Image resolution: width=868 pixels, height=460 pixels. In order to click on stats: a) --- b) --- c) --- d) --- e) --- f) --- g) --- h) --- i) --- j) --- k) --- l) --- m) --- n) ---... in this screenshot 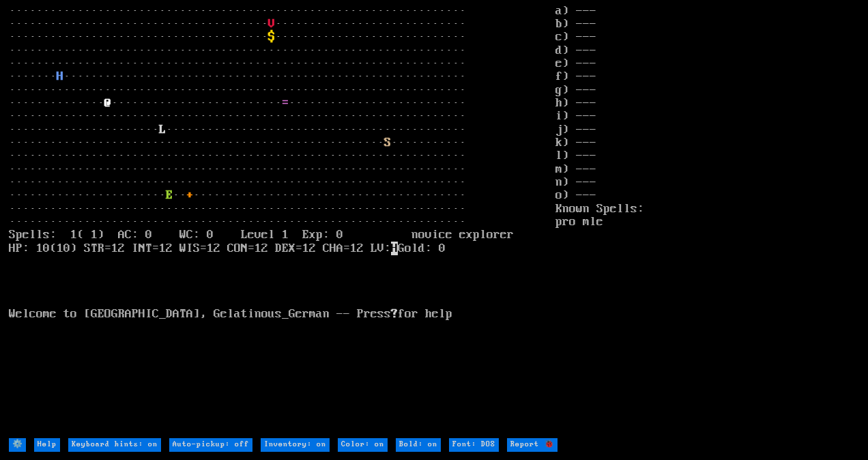, I will do `click(707, 221)`.